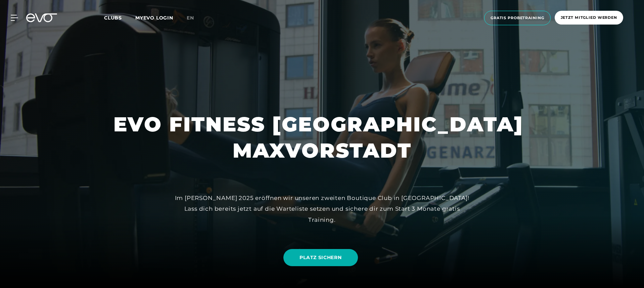  Describe the element at coordinates (589, 18) in the screenshot. I see `a: Jetzt Mitglied werden` at that location.